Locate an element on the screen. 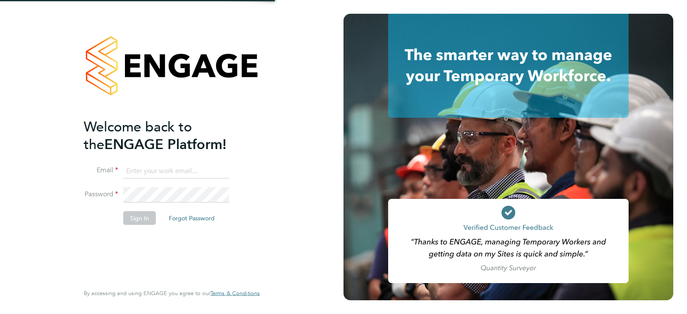 The width and height of the screenshot is (687, 314). label: Email is located at coordinates (101, 170).